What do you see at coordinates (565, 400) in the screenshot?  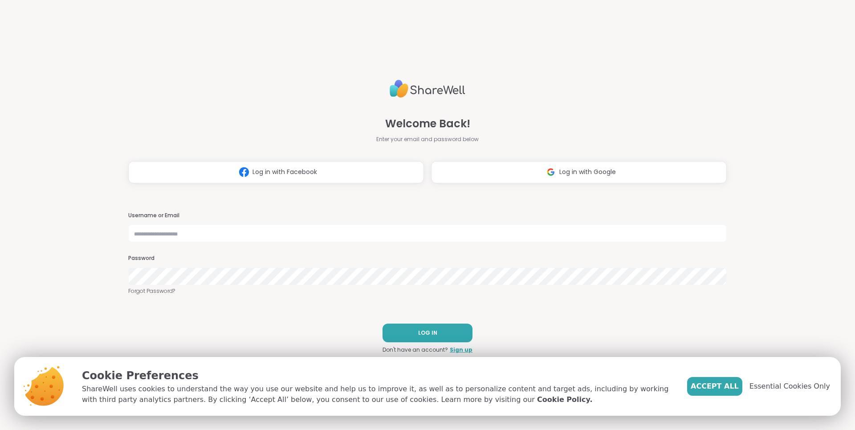 I see `a: Cookie Policy.` at bounding box center [565, 400].